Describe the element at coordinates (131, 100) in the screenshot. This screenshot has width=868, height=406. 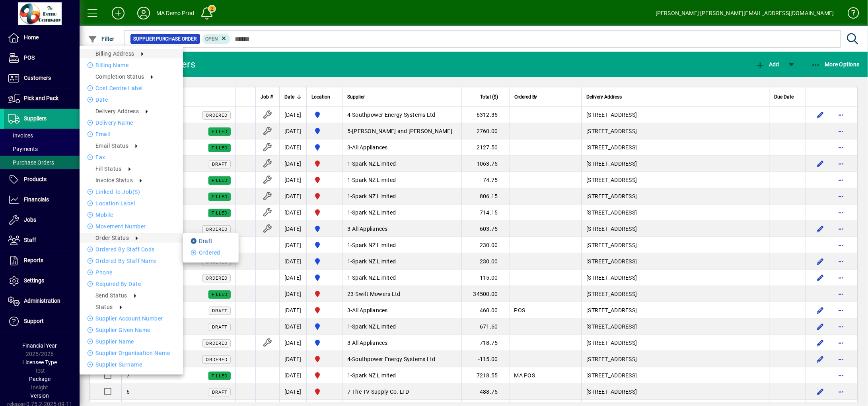
I see `li: Date` at that location.